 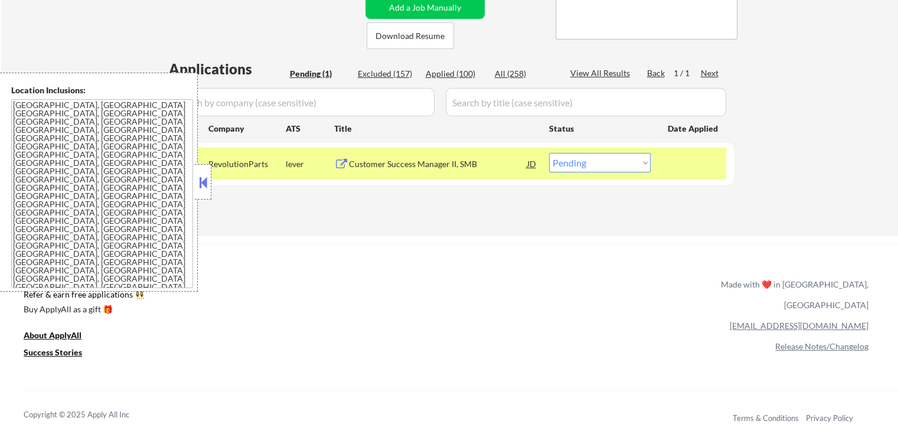 What do you see at coordinates (53, 335) in the screenshot?
I see `u: About ApplyAll` at bounding box center [53, 335].